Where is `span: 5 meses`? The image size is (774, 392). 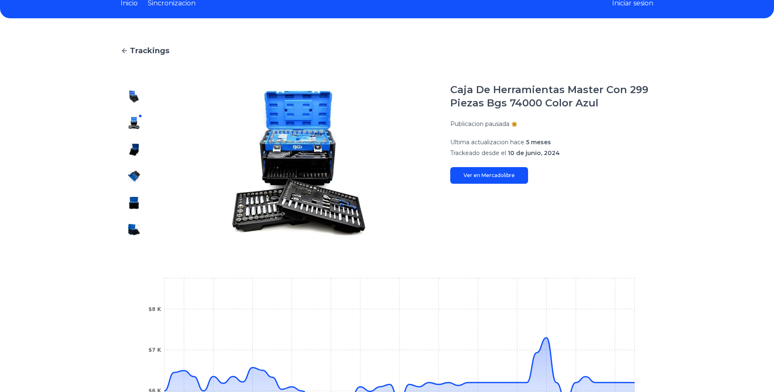
span: 5 meses is located at coordinates (538, 142).